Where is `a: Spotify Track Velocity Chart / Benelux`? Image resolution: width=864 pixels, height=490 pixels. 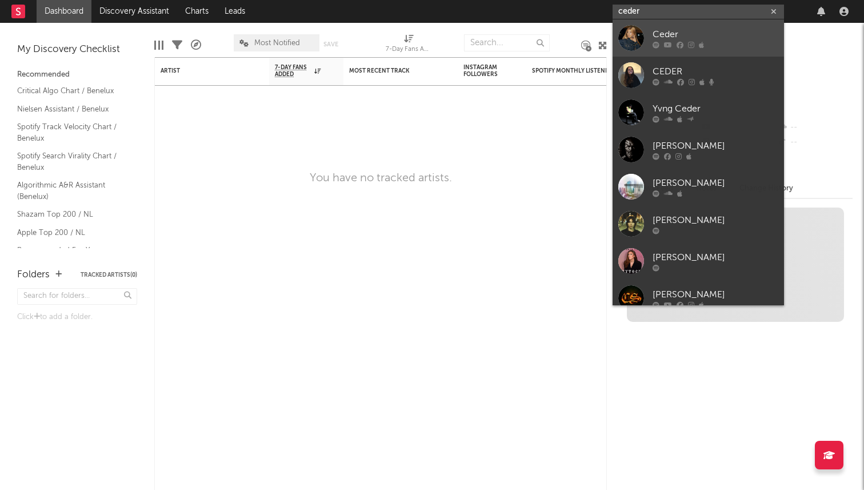
a: Spotify Track Velocity Chart / Benelux is located at coordinates (71, 132).